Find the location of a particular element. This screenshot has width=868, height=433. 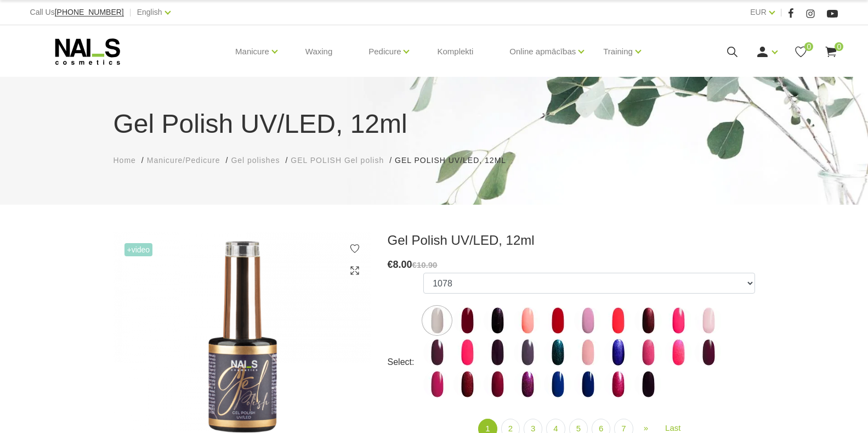

a: EUR is located at coordinates (758, 12).